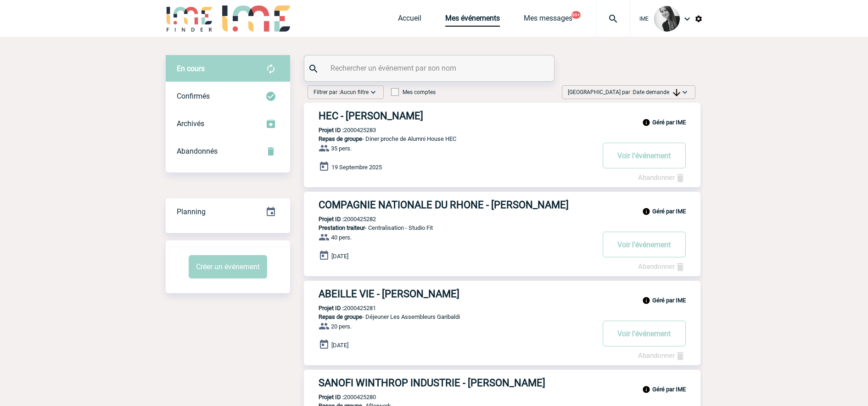  I want to click on span: 20 pers., so click(341, 326).